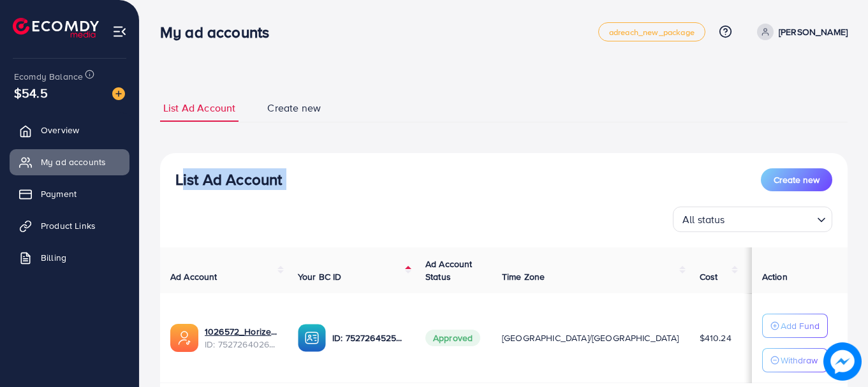  What do you see at coordinates (453, 337) in the screenshot?
I see `span: Approved` at bounding box center [453, 337].